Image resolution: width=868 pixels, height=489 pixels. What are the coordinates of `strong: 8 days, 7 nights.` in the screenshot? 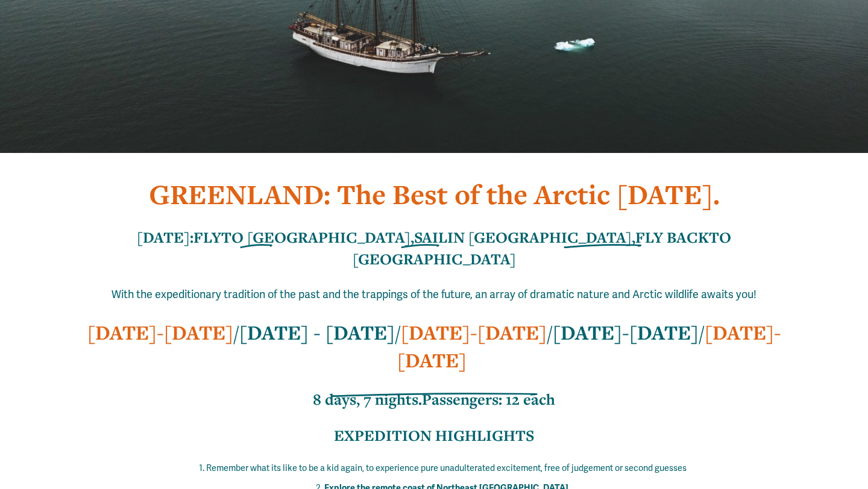 It's located at (367, 399).